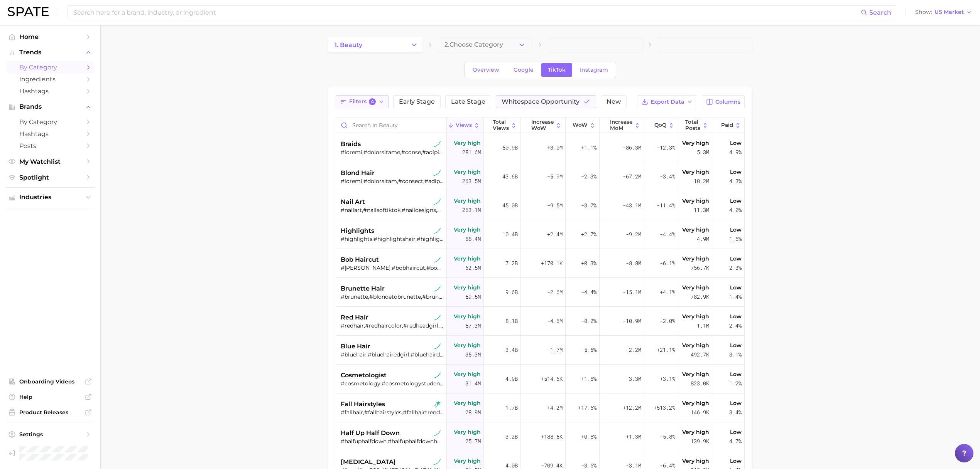 The width and height of the screenshot is (980, 469). Describe the element at coordinates (700, 268) in the screenshot. I see `span: 756.7k` at that location.